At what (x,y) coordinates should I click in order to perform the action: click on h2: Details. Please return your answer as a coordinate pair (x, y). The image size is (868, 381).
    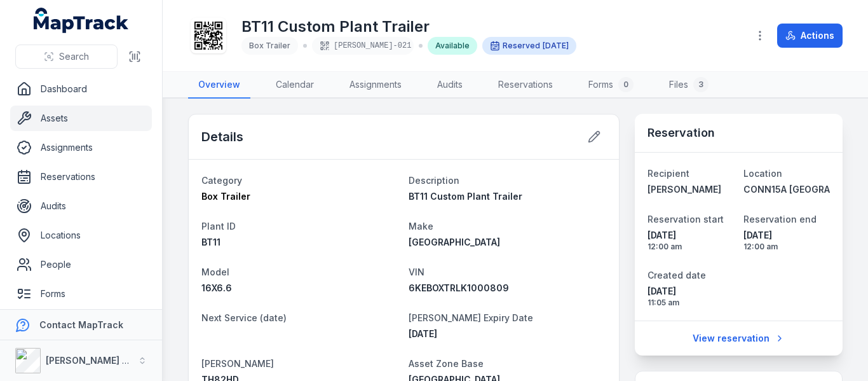
    Looking at the image, I should click on (222, 137).